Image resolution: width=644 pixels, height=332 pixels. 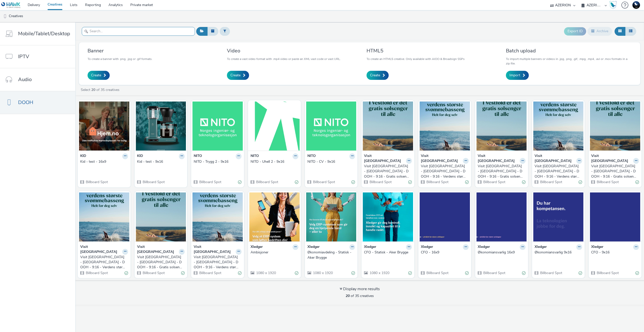 What do you see at coordinates (274, 252) in the screenshot?
I see `div: Ambisjoner` at bounding box center [274, 252].